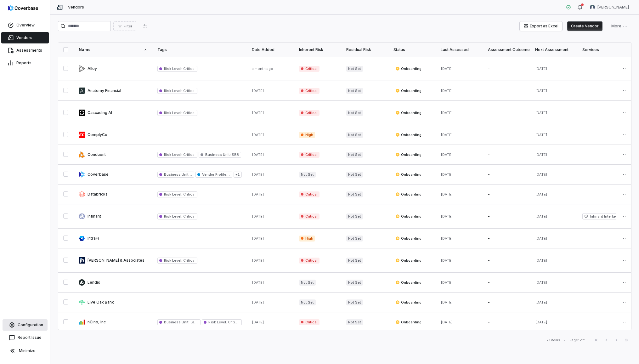  I want to click on div: Status, so click(412, 50).